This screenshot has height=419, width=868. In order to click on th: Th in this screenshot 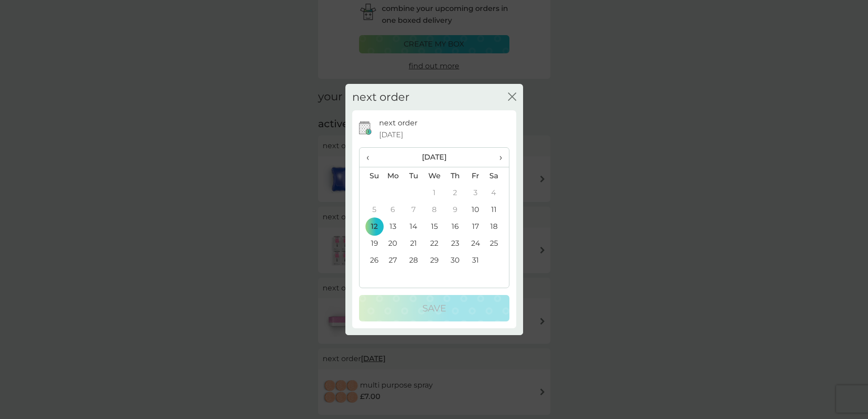, I will do `click(455, 176)`.